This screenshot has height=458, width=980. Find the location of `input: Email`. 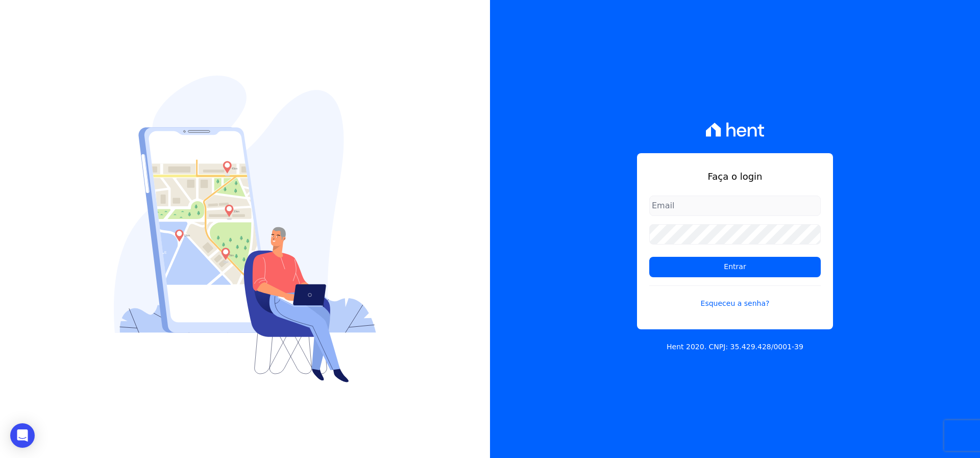

input: Email is located at coordinates (735, 206).